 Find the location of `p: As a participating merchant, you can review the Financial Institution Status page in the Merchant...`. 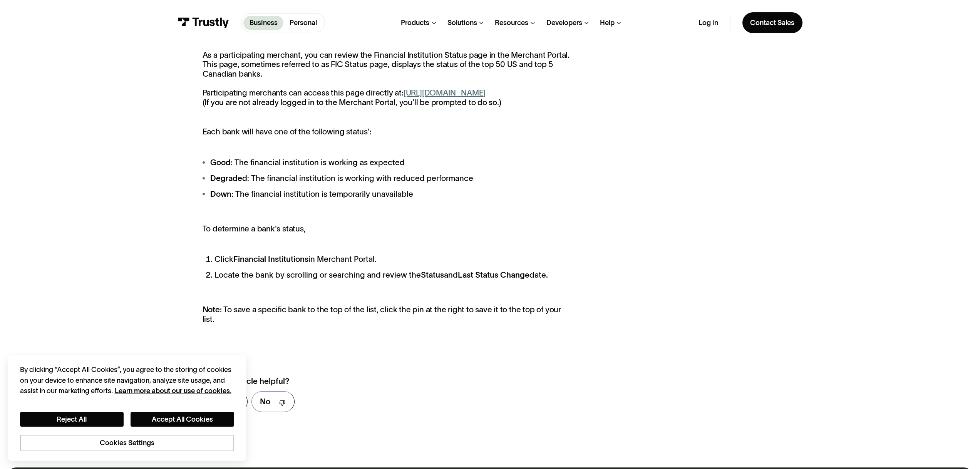

p: As a participating merchant, you can review the Financial Institution Status page in the Merchant... is located at coordinates (388, 79).